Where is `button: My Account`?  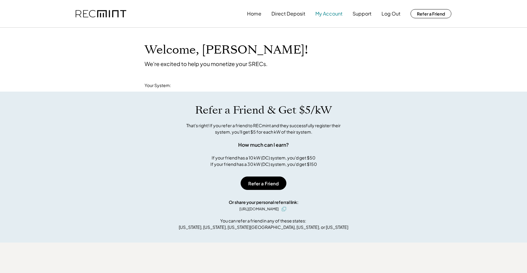
button: My Account is located at coordinates (328, 14).